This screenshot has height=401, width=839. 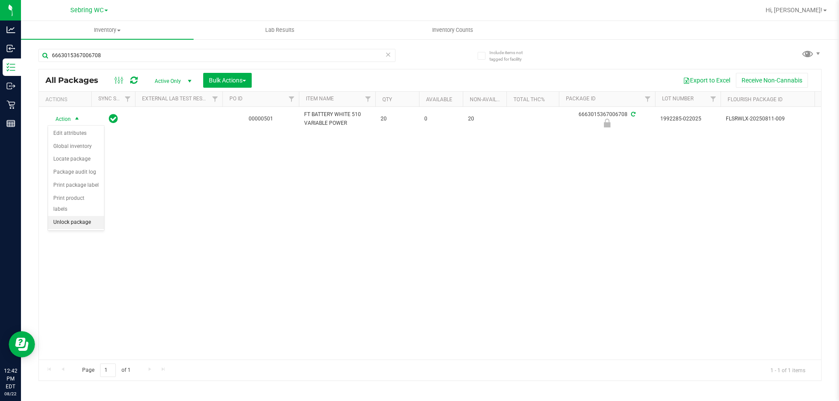 What do you see at coordinates (607, 123) in the screenshot?
I see `div: Newly Received` at bounding box center [607, 123].